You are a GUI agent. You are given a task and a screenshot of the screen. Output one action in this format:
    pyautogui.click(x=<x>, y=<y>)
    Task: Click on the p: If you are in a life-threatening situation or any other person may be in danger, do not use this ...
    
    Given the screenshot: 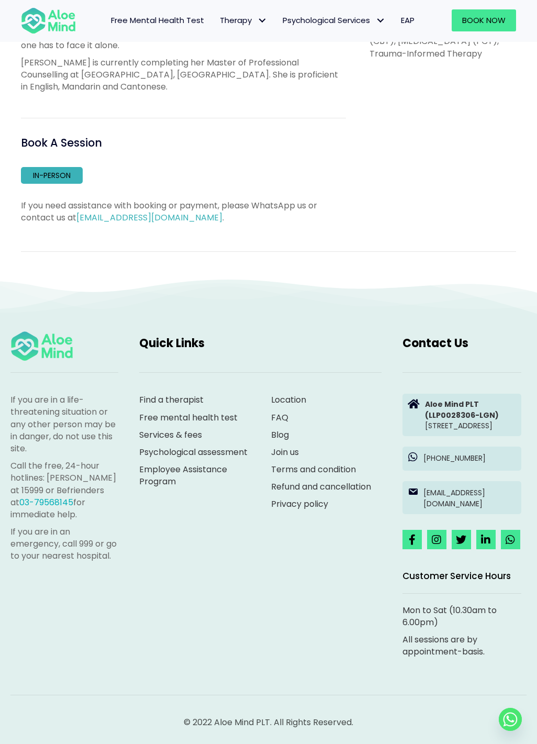 What is the action you would take?
    pyautogui.click(x=64, y=424)
    